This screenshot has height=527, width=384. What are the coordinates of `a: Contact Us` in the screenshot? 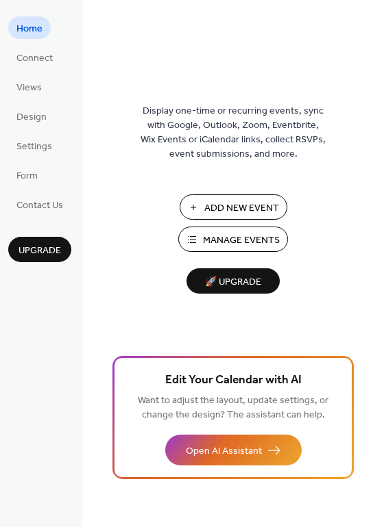 It's located at (40, 204).